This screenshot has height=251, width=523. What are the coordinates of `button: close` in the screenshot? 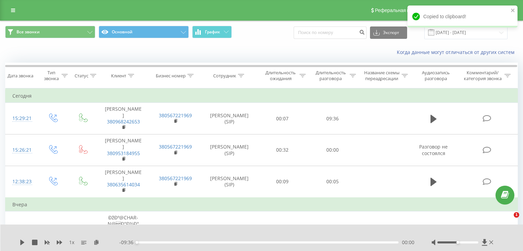 It's located at (513, 11).